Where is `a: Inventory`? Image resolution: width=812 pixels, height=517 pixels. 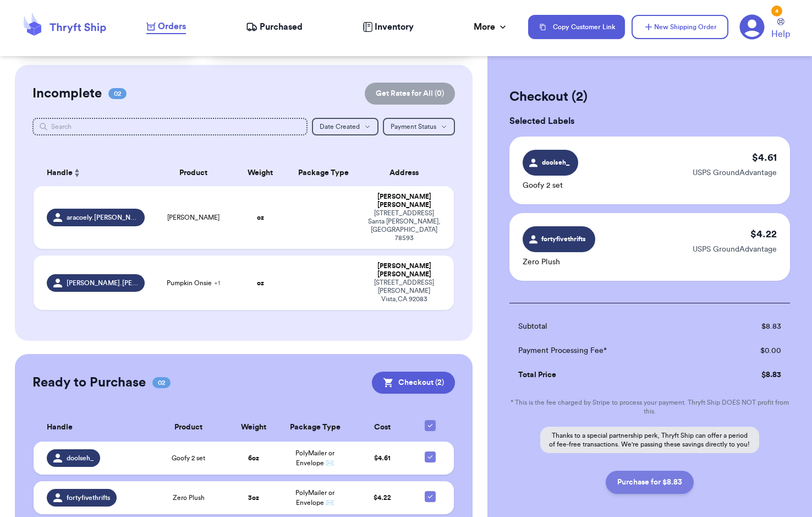 a: Inventory is located at coordinates (388, 27).